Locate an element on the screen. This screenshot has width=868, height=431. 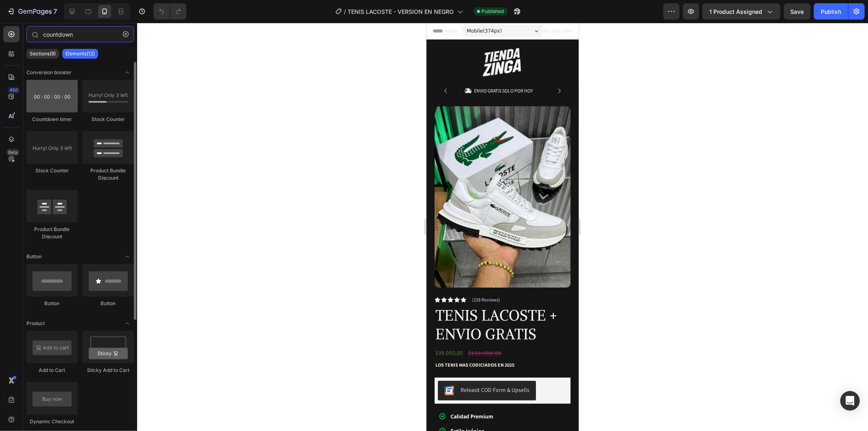
span: Save is located at coordinates (798, 12).